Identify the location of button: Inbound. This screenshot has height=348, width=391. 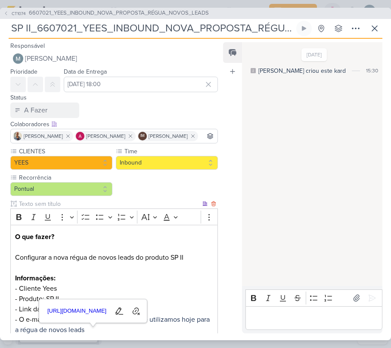
(167, 163).